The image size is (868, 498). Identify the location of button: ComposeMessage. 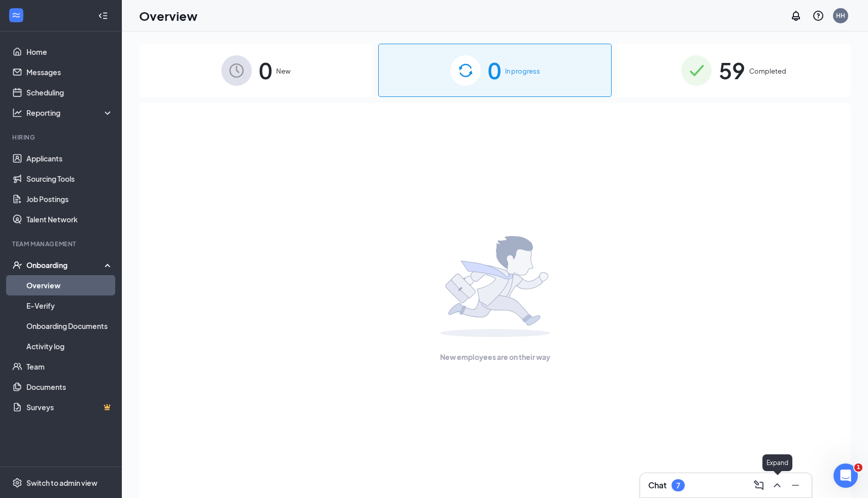
(758, 485).